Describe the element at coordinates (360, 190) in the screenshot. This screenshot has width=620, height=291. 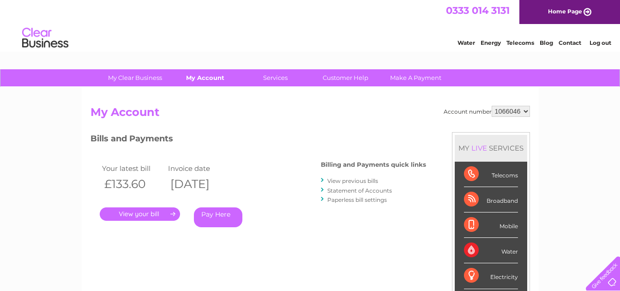
I see `a: Statement of Accounts` at that location.